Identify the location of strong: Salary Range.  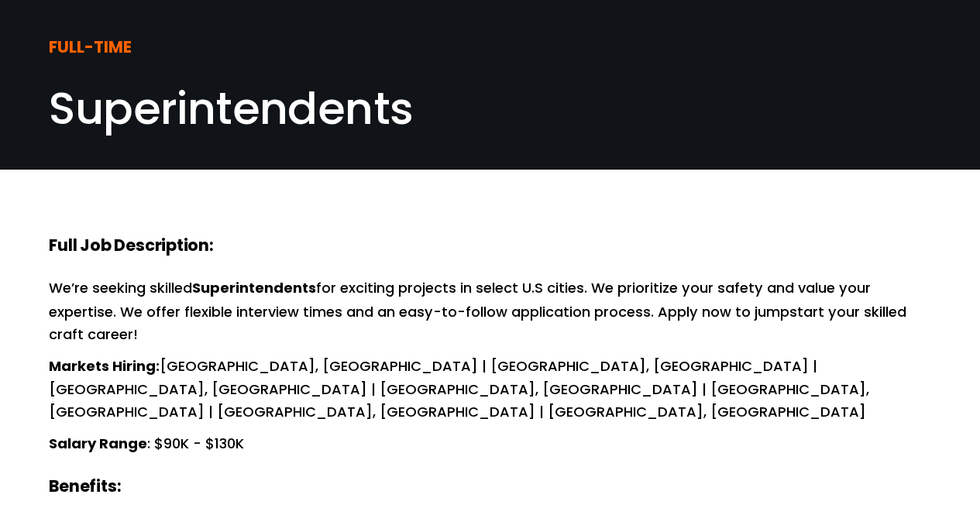
(98, 444).